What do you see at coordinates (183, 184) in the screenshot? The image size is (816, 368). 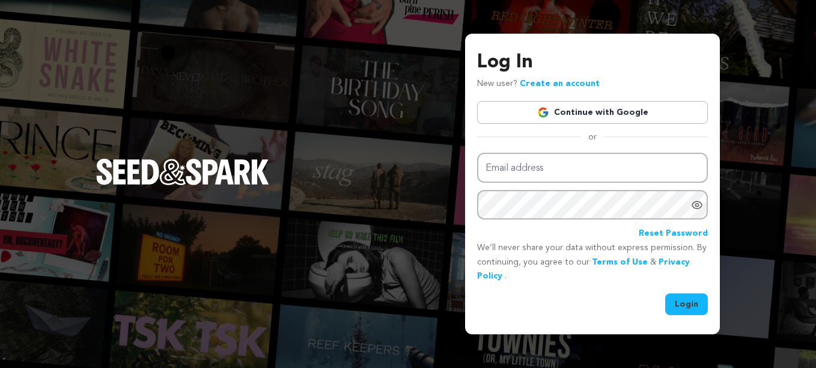 I see `a: Seed&Spark Homepage` at bounding box center [183, 184].